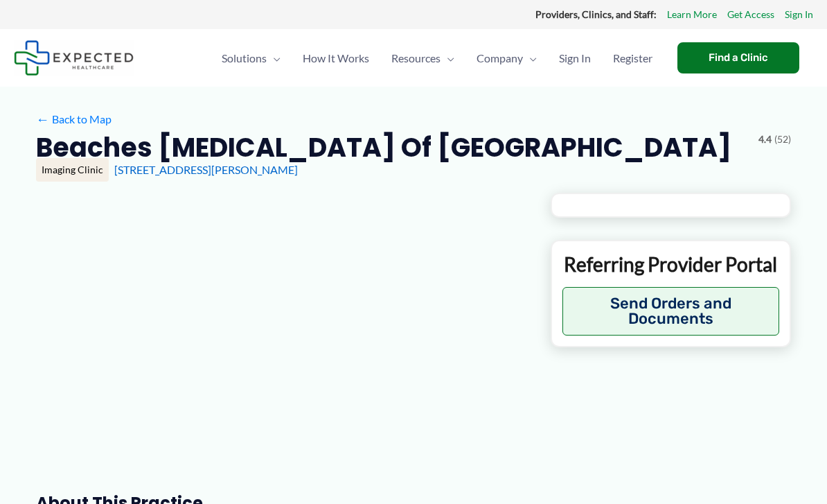  What do you see at coordinates (765, 139) in the screenshot?
I see `span: 4.4` at bounding box center [765, 139].